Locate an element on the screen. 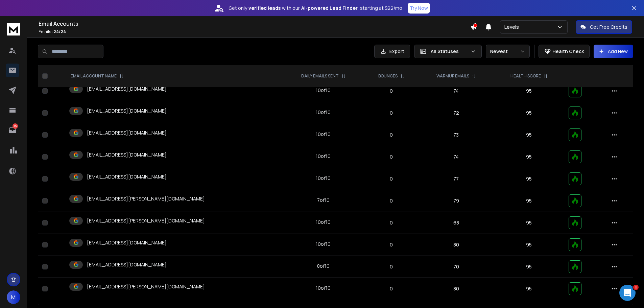 The height and width of the screenshot is (308, 644). button: Health Check is located at coordinates (564, 51).